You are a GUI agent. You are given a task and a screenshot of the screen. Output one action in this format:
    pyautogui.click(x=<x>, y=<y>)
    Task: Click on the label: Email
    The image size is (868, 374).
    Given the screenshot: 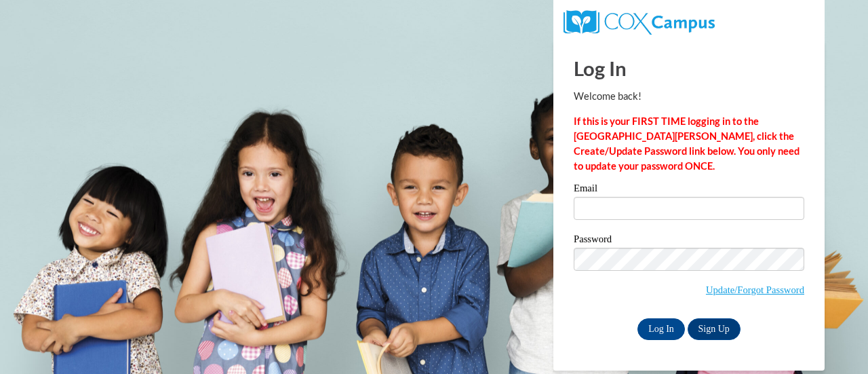 What is the action you would take?
    pyautogui.click(x=689, y=190)
    